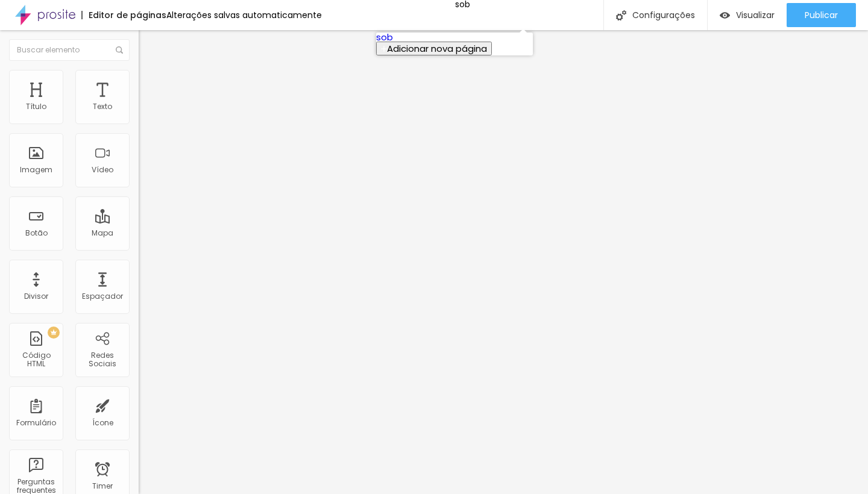 The height and width of the screenshot is (494, 868). What do you see at coordinates (36, 360) in the screenshot?
I see `div: Código HTML` at bounding box center [36, 360].